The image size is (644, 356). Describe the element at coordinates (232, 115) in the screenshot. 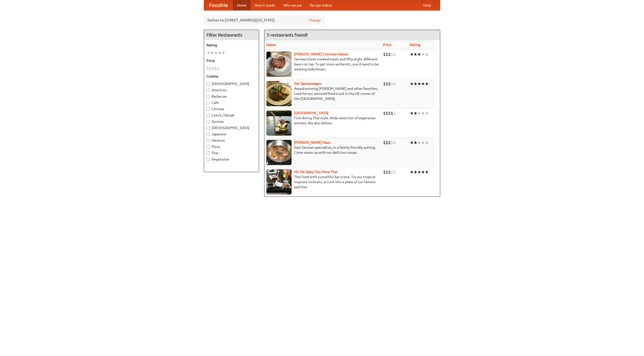

I see `label: Czech / Slovak` at that location.